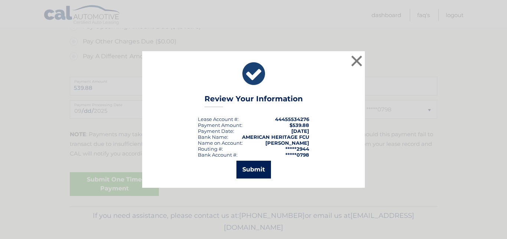 The height and width of the screenshot is (239, 507). What do you see at coordinates (210, 149) in the screenshot?
I see `div: Routing #:` at bounding box center [210, 149].